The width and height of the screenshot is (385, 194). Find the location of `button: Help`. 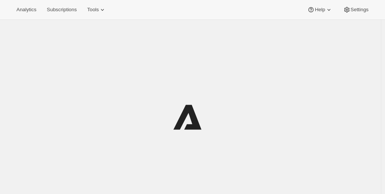

button: Help is located at coordinates (319, 10).